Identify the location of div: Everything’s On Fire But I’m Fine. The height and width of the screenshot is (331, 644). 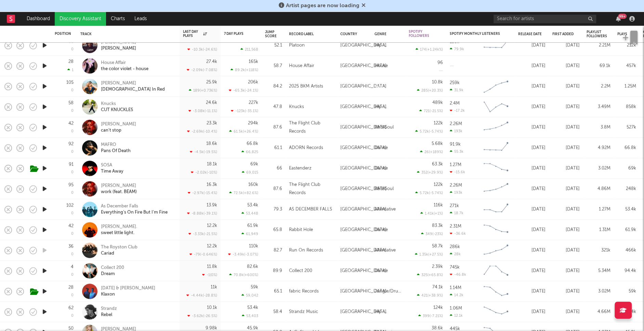
(134, 212).